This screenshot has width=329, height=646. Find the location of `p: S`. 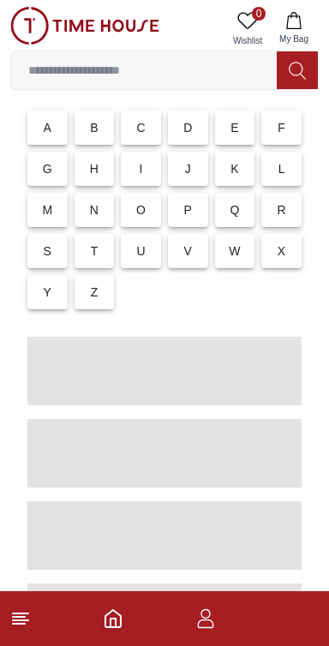

p: S is located at coordinates (48, 251).